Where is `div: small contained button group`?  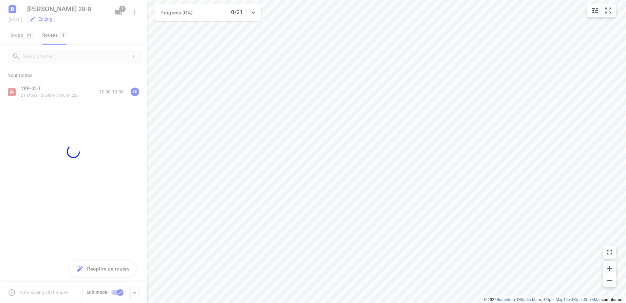
div: small contained button group is located at coordinates (602, 10).